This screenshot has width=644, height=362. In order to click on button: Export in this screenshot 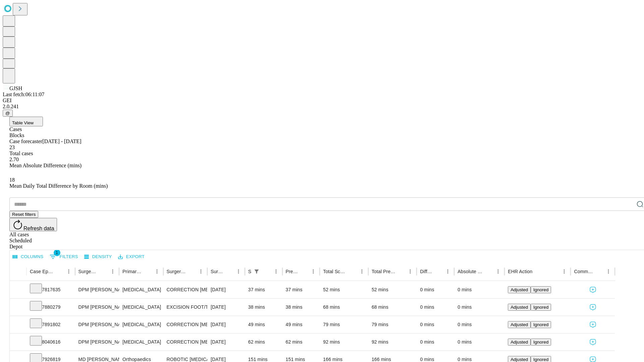, I will do `click(131, 256)`.